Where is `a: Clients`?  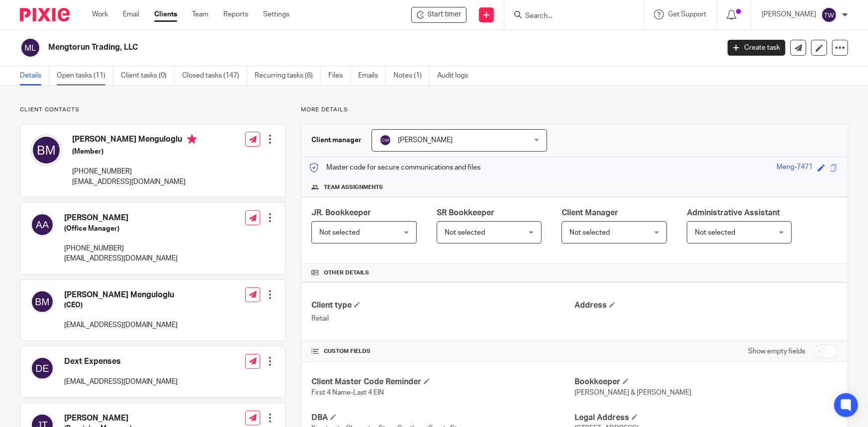
a: Clients is located at coordinates (166, 14).